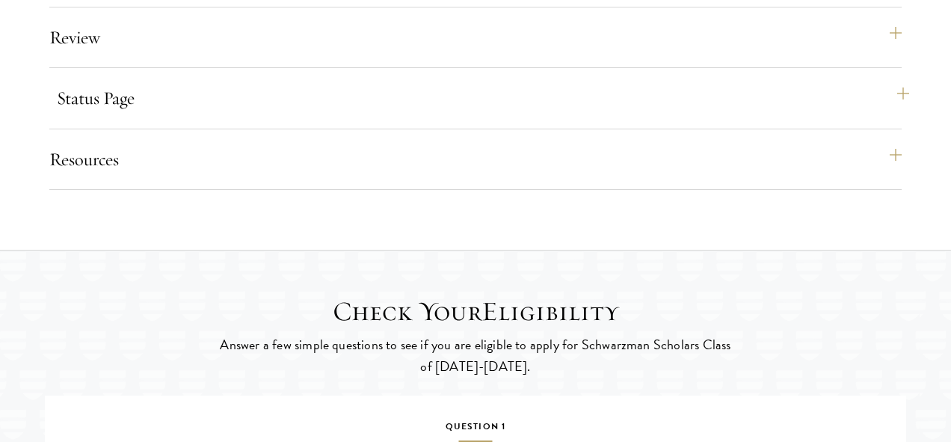  I want to click on p: Answer a few simple questions to see if you are eligible to apply for Schwarzman Scholars Class o..., so click(476, 355).